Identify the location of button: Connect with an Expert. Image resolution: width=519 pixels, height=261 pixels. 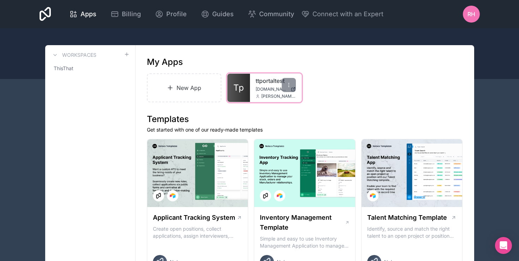
(342, 14).